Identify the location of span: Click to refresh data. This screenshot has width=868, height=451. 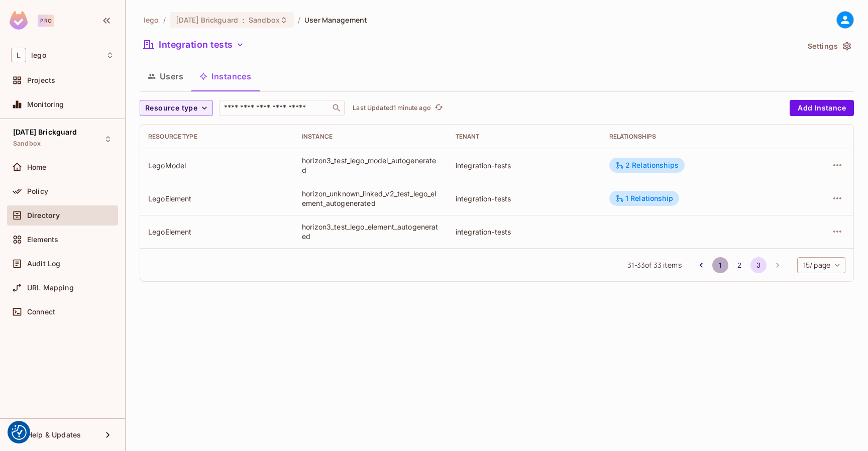
(438, 108).